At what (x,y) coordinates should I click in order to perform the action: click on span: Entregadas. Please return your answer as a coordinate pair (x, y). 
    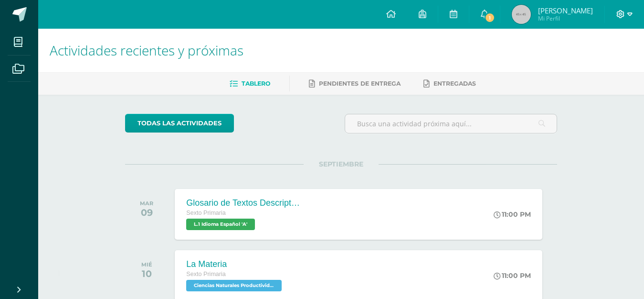
    Looking at the image, I should click on (455, 83).